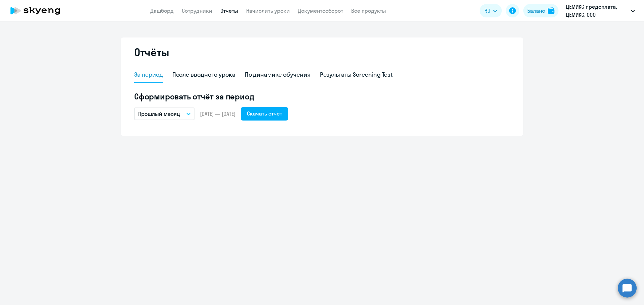 This screenshot has height=305, width=644. What do you see at coordinates (541, 11) in the screenshot?
I see `a: Балансbalance` at bounding box center [541, 11].